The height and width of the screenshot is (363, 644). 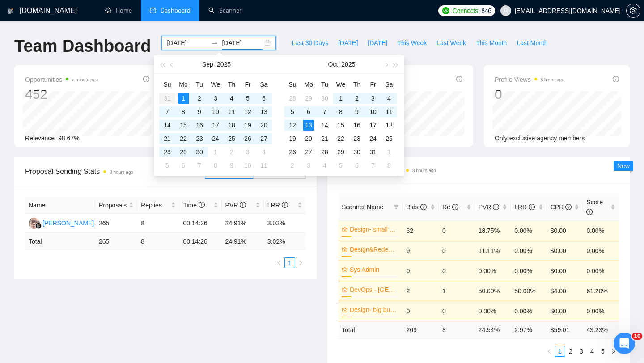 What do you see at coordinates (324, 165) in the screenshot?
I see `td: 2025-11-04` at bounding box center [324, 165].